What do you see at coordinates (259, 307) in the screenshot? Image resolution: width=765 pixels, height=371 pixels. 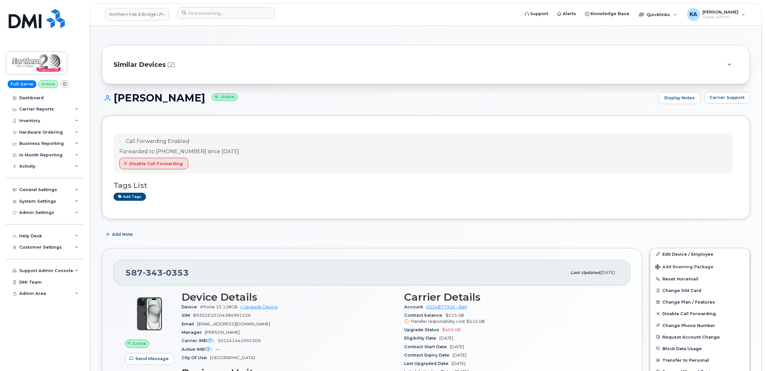 I see `a: + Upgrade Device` at bounding box center [259, 307].